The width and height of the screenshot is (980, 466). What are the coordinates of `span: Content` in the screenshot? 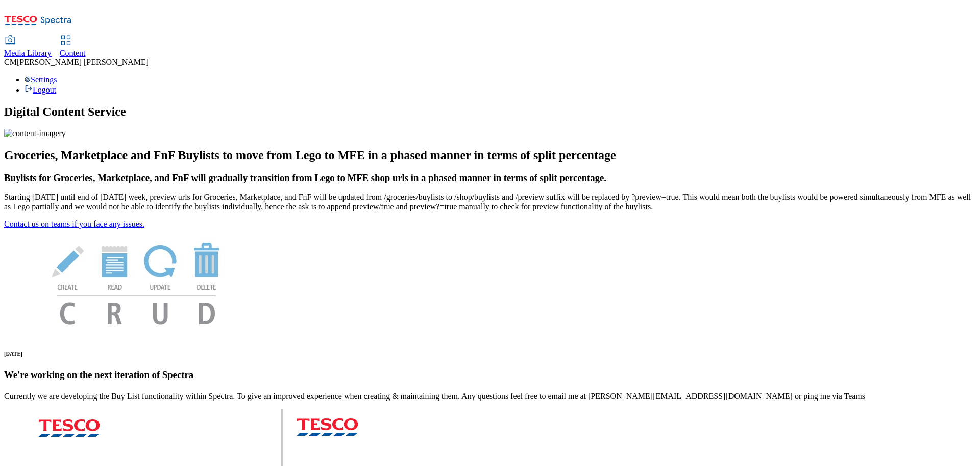 It's located at (73, 52).